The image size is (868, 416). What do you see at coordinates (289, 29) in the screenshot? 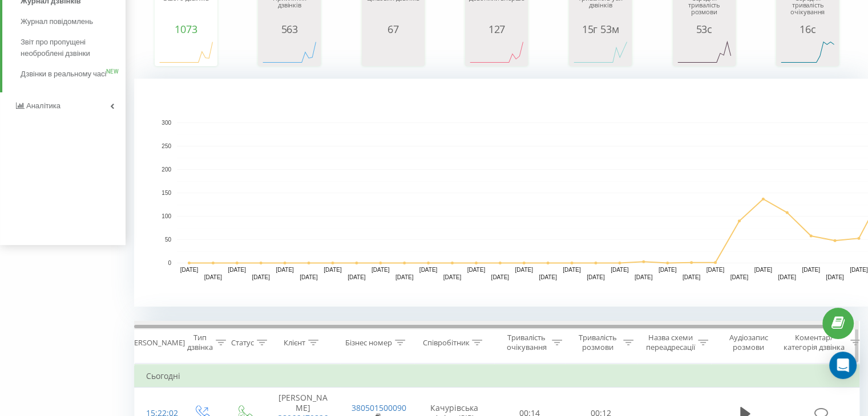
I see `div: 563` at bounding box center [289, 29].